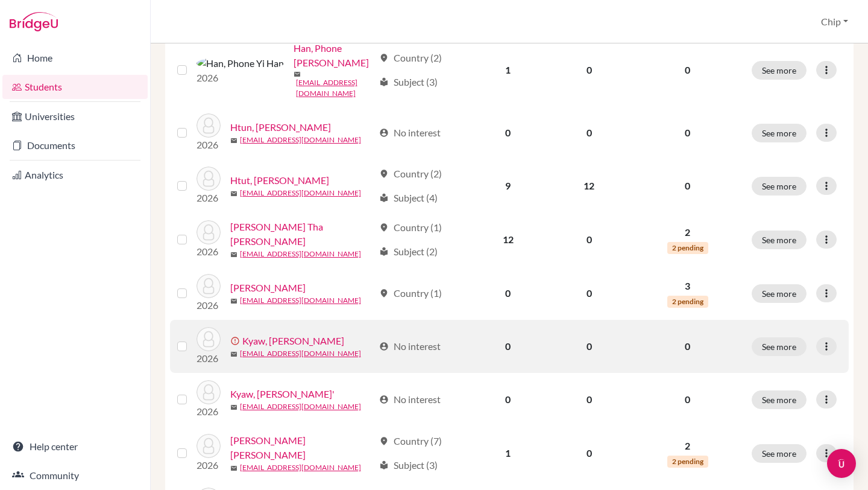 The width and height of the screenshot is (868, 490). I want to click on a: Documents, so click(74, 146).